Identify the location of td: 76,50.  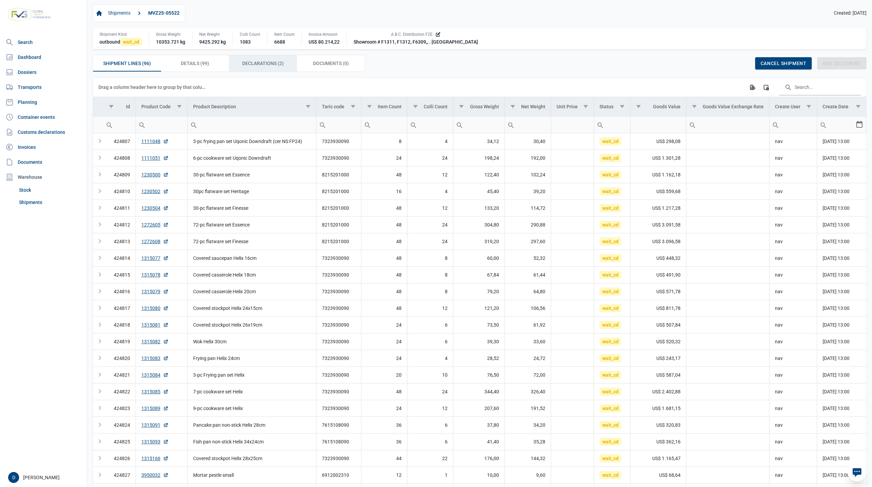
(479, 375).